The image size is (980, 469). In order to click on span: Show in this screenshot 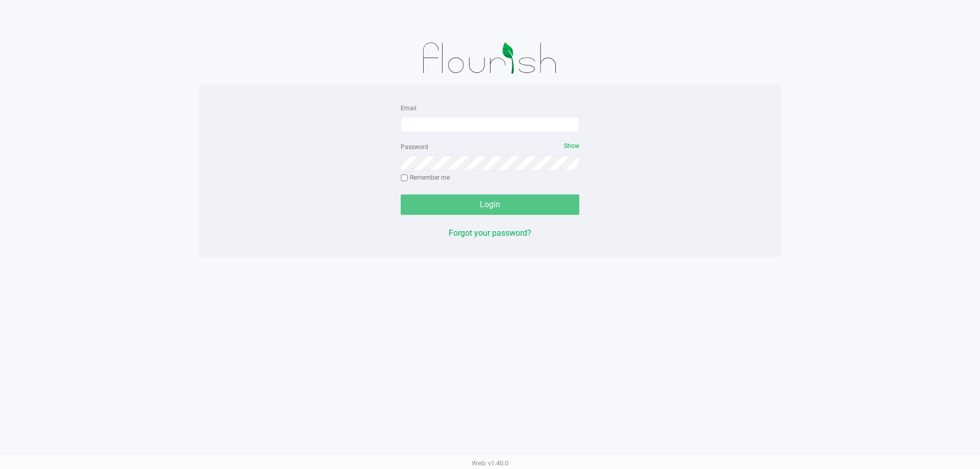, I will do `click(571, 146)`.